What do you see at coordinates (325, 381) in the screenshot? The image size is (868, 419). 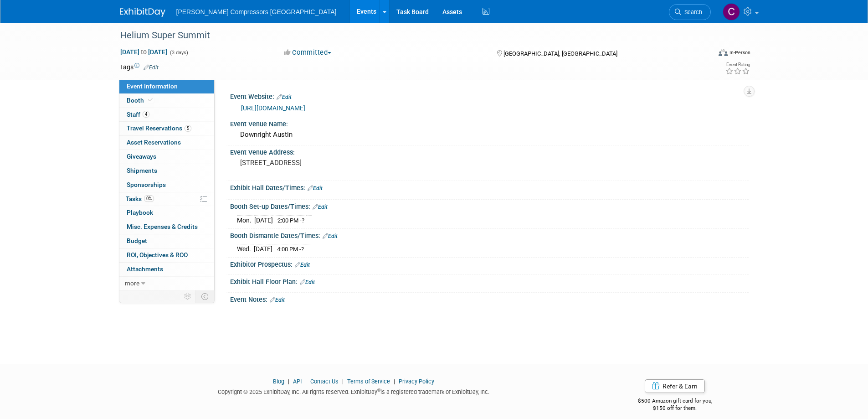 I see `a: Contact Us` at bounding box center [325, 381].